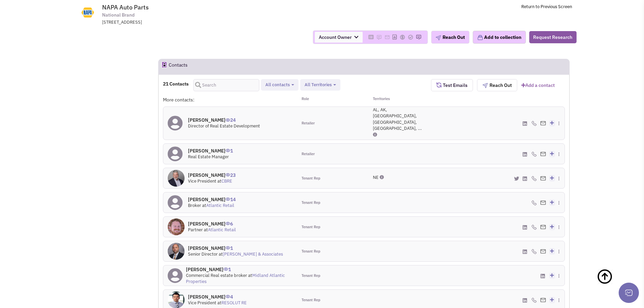 The height and width of the screenshot is (308, 644). I want to click on div: Territories, so click(397, 100).